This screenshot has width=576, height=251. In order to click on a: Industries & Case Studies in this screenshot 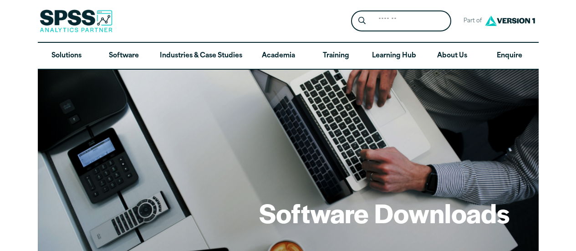, I will do `click(201, 56)`.